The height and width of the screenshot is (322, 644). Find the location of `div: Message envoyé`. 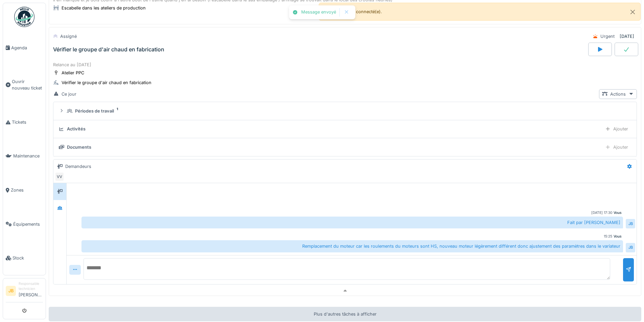

div: Message envoyé is located at coordinates (318, 12).